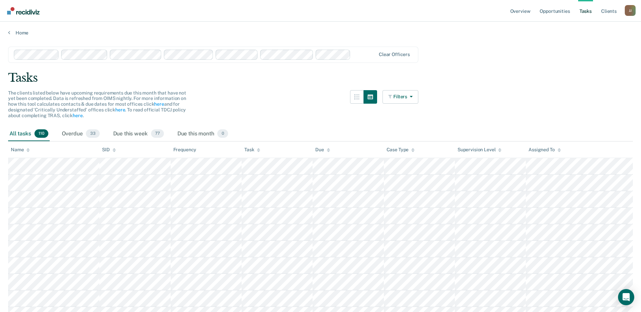 This screenshot has height=312, width=641. What do you see at coordinates (320, 78) in the screenshot?
I see `div: Tasks` at bounding box center [320, 78].